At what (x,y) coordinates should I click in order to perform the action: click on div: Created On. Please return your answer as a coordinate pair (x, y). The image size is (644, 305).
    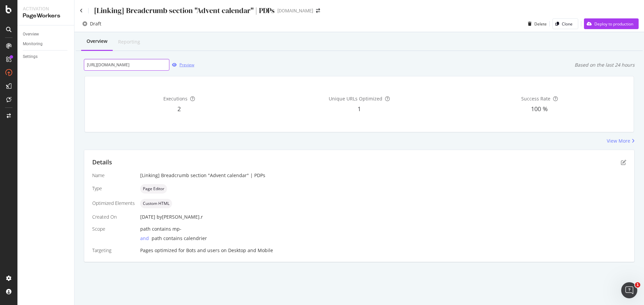
    Looking at the image, I should click on (114, 217).